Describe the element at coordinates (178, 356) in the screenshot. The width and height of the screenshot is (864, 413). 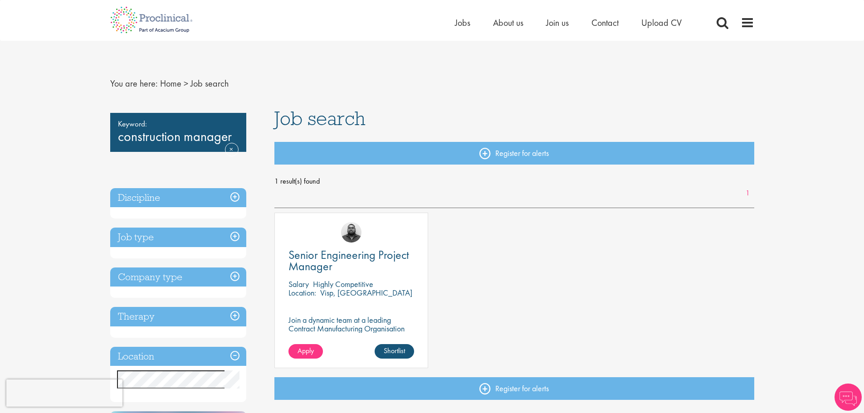
I see `h3: Location` at that location.